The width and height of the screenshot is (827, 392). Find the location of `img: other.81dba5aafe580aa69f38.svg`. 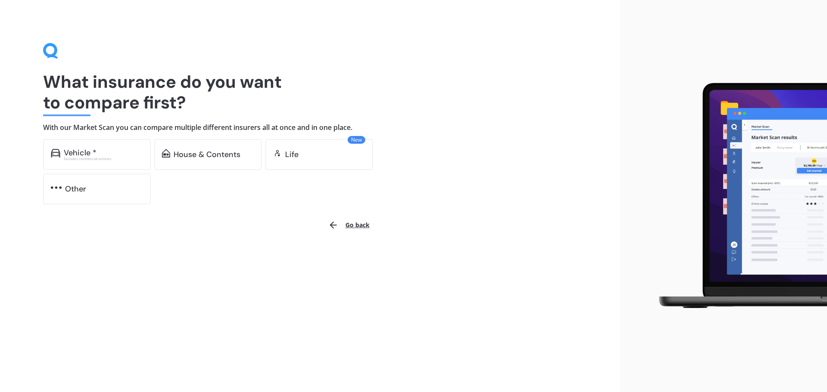

img: other.81dba5aafe580aa69f38.svg is located at coordinates (56, 188).